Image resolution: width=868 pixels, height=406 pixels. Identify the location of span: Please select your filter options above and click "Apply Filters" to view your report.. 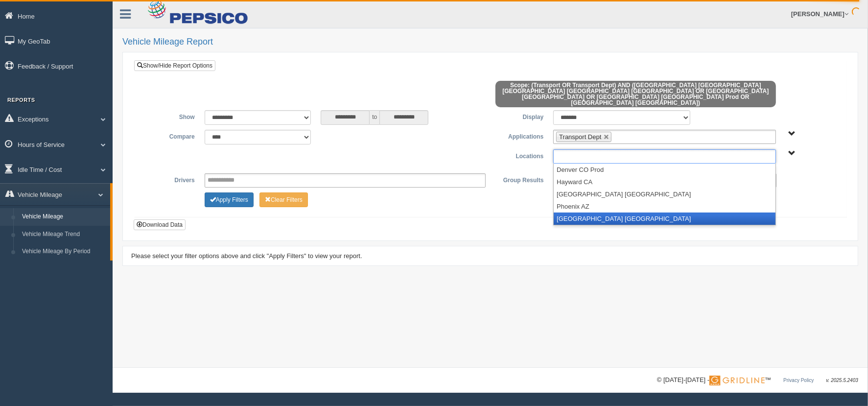
(246, 256).